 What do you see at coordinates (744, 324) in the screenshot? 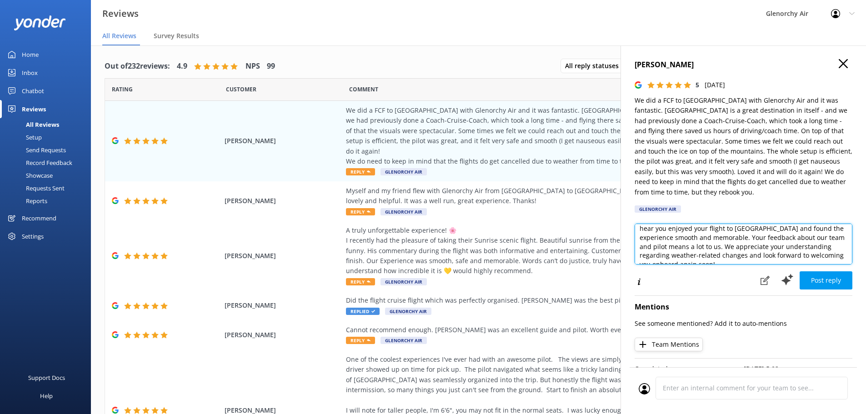
I see `p: See someone mentioned? Add it to auto-mentions` at bounding box center [744, 324].